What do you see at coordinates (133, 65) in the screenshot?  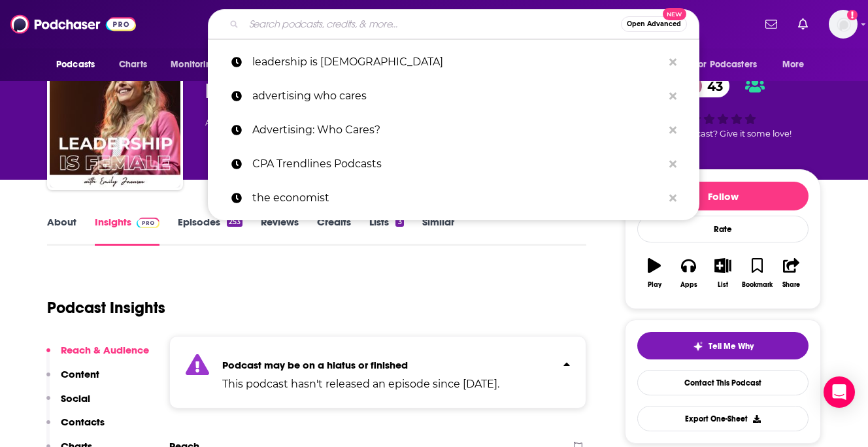 I see `a: Charts` at bounding box center [133, 65].